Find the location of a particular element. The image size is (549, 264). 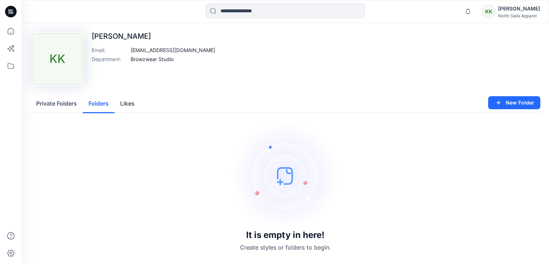

h3: It is empty in here! is located at coordinates (285, 235).